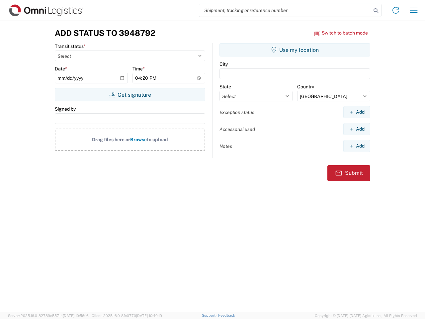 The image size is (425, 319). I want to click on label: City, so click(223, 64).